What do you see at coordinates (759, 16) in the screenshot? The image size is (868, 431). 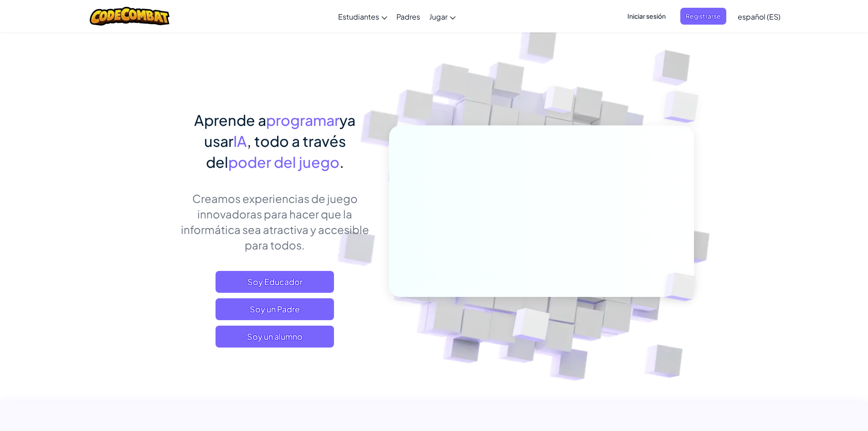 I see `a: español (ES)` at bounding box center [759, 16].